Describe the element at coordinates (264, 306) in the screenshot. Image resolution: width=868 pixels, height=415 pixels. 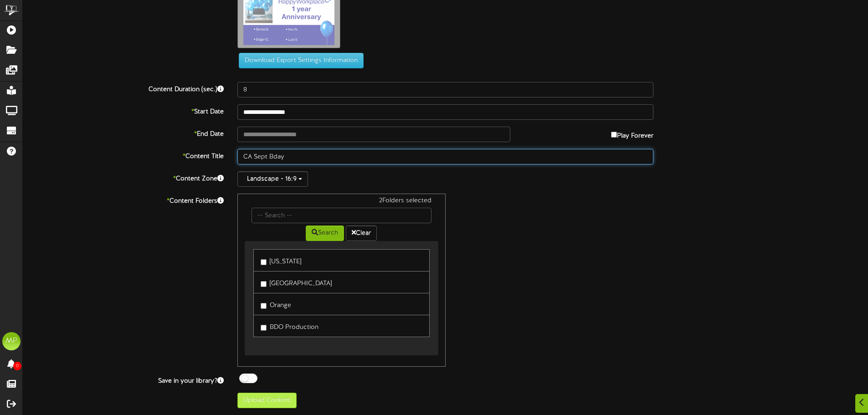
I see `input: Orange` at that location.